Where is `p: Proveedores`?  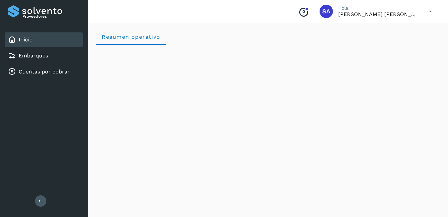
p: Proveedores is located at coordinates (51, 16).